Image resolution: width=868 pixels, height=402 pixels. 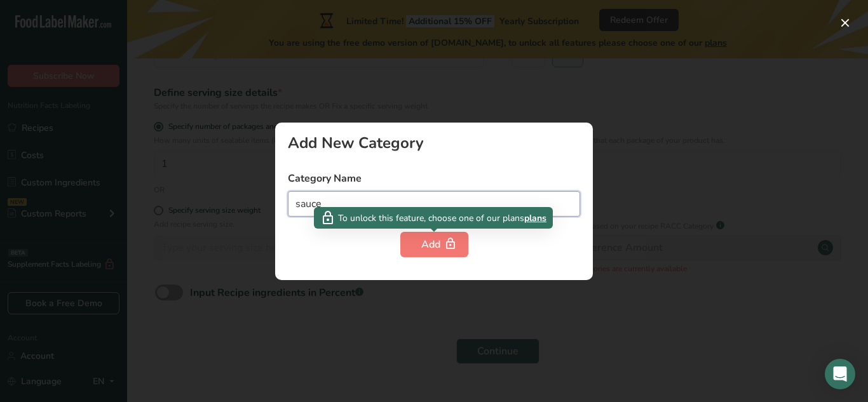 I want to click on span: plans, so click(x=535, y=218).